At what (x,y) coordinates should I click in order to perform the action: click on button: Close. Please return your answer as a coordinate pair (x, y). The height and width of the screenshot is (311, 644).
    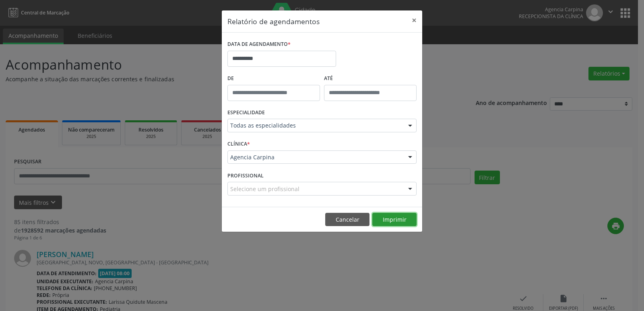
    Looking at the image, I should click on (414, 20).